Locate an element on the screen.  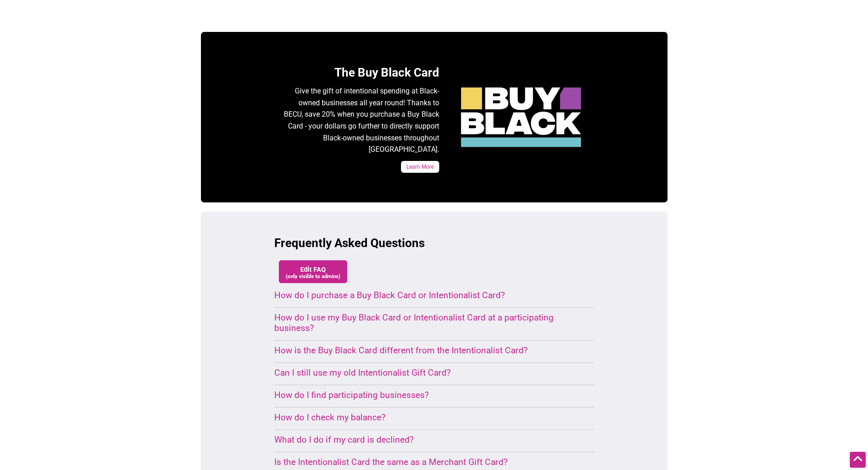
details: When logged into your Intentionalist Account, you can access your balance from the Cards list. is located at coordinates (423, 419).